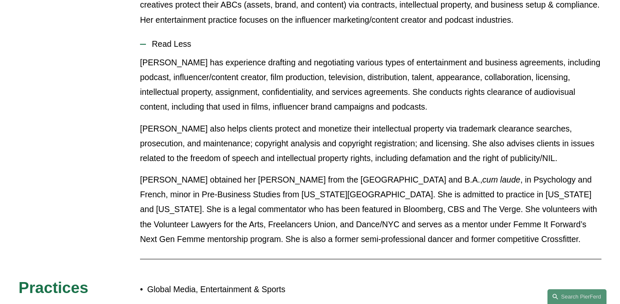 The width and height of the screenshot is (620, 304). I want to click on span: Practices, so click(53, 288).